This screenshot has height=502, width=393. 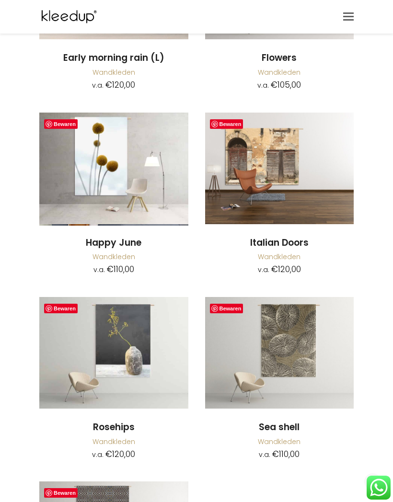 I want to click on a: Italian Doors, so click(x=279, y=243).